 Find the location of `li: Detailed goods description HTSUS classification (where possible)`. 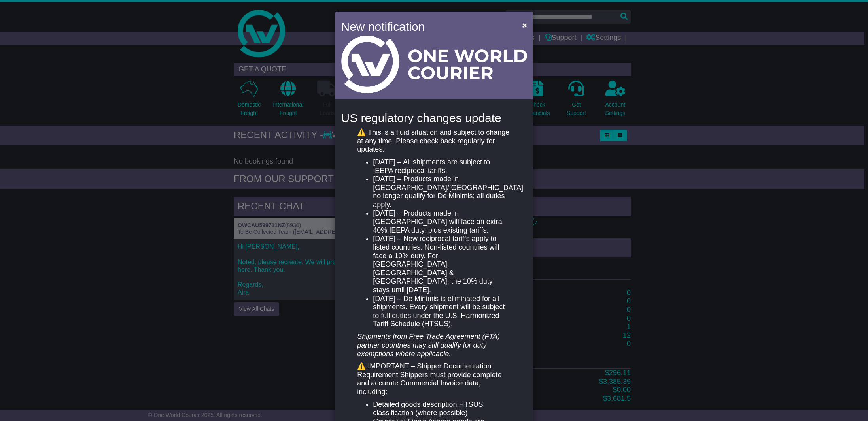

li: Detailed goods description HTSUS classification (where possible) is located at coordinates (441, 409).